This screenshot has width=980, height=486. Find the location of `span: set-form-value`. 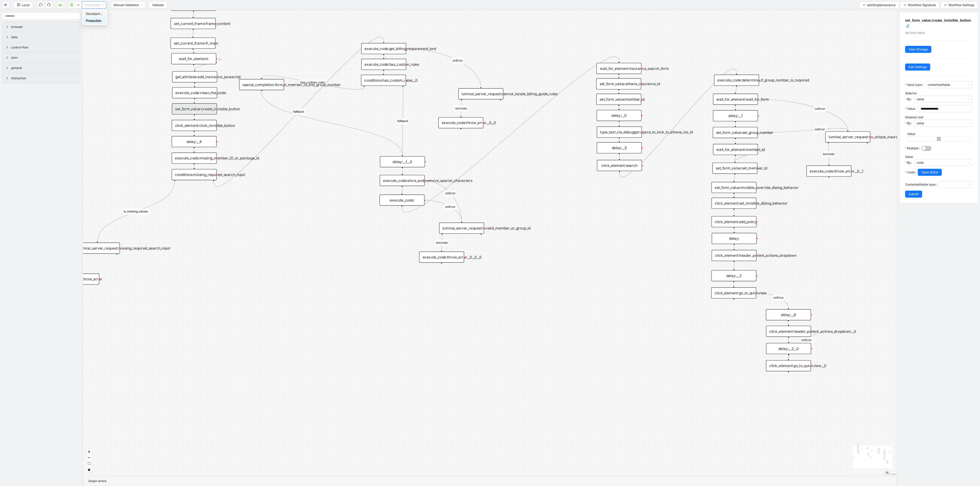

span: set-form-value is located at coordinates (915, 32).